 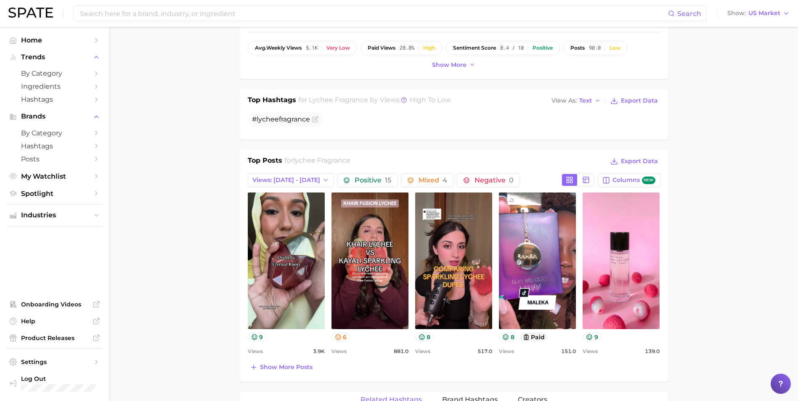 I want to click on a: Log out. Currently logged in with e-mail jacob.demos@robertet.com., so click(x=55, y=384).